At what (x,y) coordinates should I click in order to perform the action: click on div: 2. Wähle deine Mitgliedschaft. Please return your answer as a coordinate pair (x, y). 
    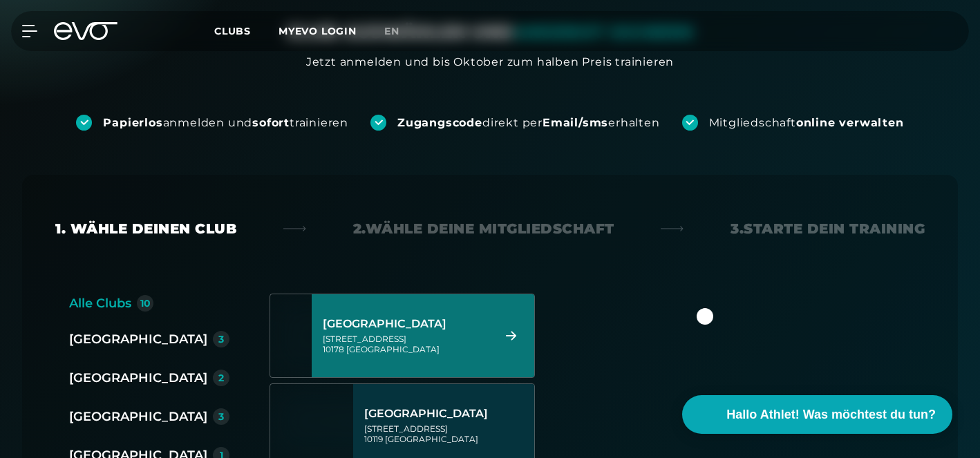
    Looking at the image, I should click on (484, 229).